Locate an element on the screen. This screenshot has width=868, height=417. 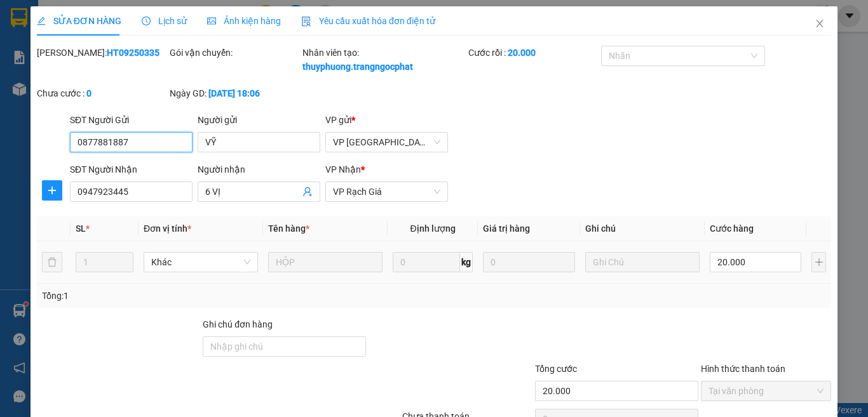
span: picture is located at coordinates (211, 21).